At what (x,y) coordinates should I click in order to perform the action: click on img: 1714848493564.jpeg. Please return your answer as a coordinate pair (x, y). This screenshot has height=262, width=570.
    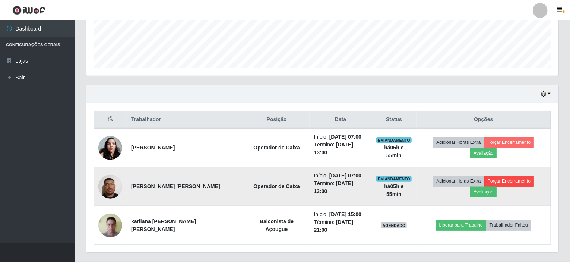
    Looking at the image, I should click on (110, 148).